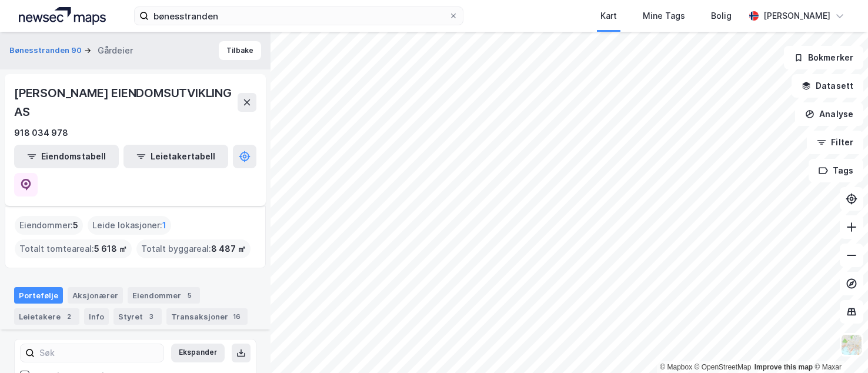 The image size is (868, 373). I want to click on div: Styret, so click(137, 316).